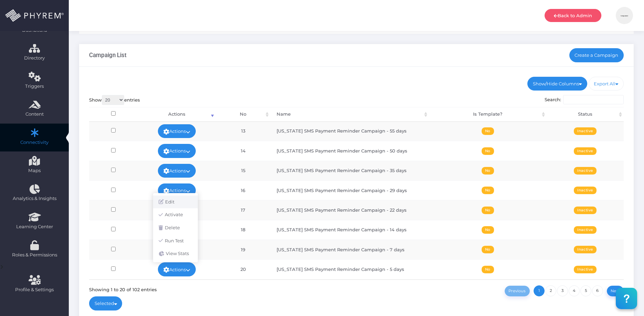  What do you see at coordinates (597, 55) in the screenshot?
I see `a: Create a Campaign` at bounding box center [597, 55].